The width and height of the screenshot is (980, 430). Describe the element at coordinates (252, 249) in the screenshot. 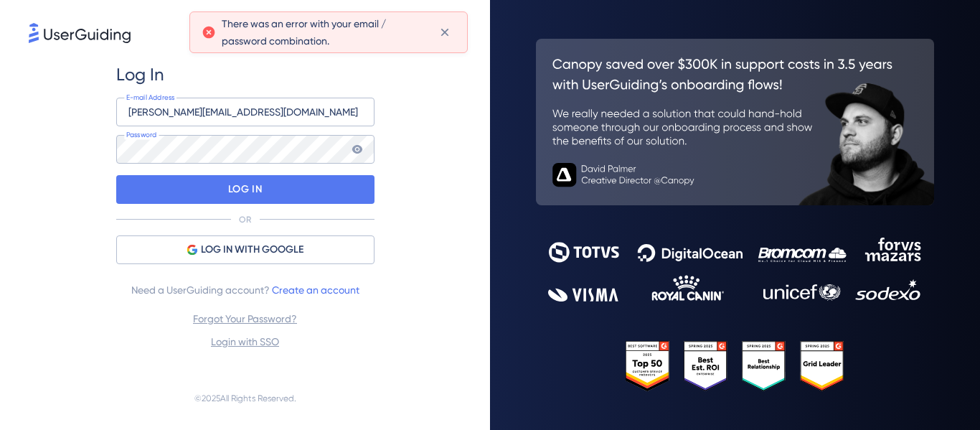

I see `span: LOG IN WITH GOOGLE` at that location.